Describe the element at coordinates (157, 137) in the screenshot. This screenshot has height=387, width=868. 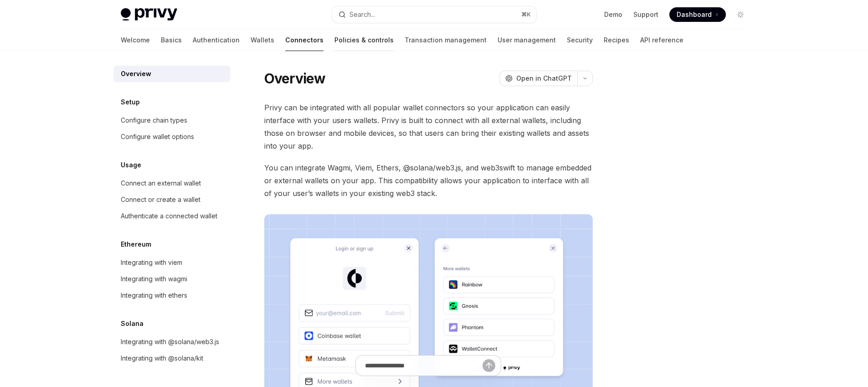
I see `div: Configure wallet options` at that location.